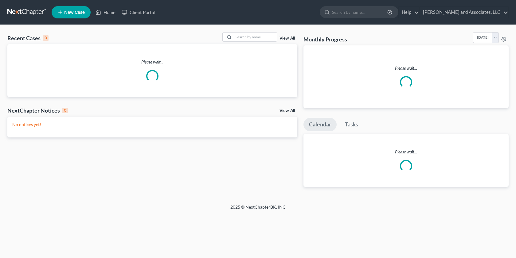 Image resolution: width=516 pixels, height=258 pixels. What do you see at coordinates (28, 38) in the screenshot?
I see `div: Recent Cases` at bounding box center [28, 38].